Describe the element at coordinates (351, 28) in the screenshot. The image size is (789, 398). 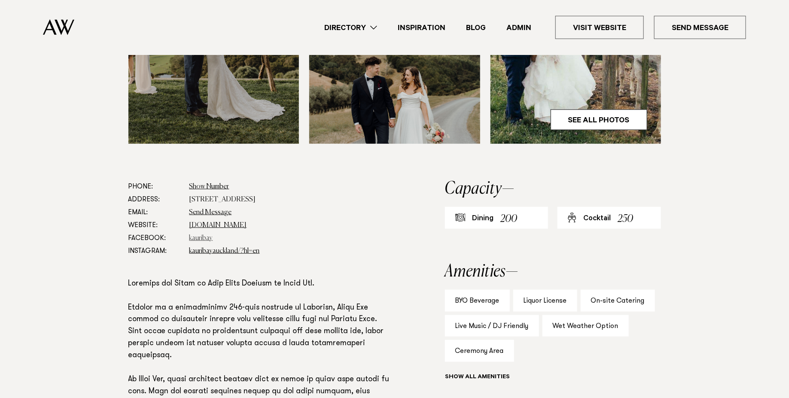
I see `a: Directory` at that location.